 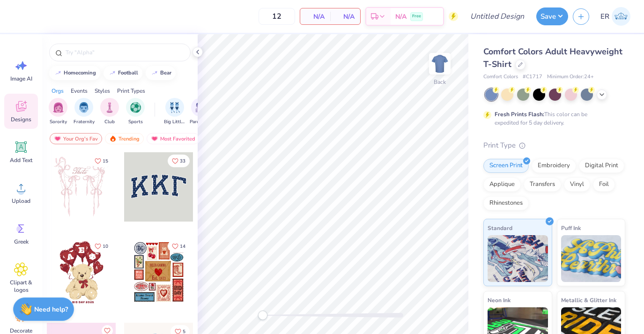 I want to click on img: Puff Ink, so click(x=591, y=259).